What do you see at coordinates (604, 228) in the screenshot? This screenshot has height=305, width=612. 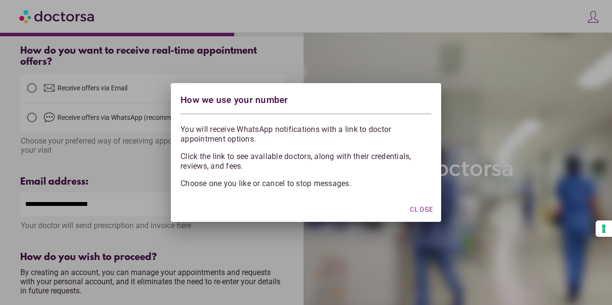 I see `button: Your consent preferences for tracking technologies` at bounding box center [604, 228].